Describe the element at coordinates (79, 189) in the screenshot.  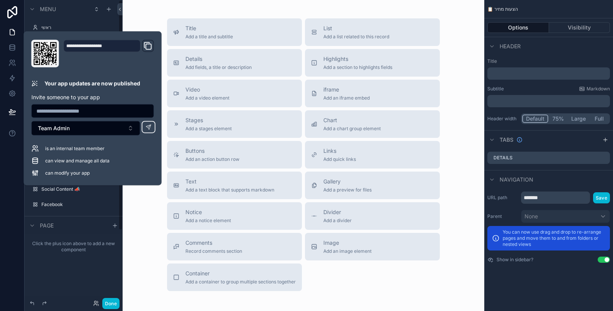
I see `label: Social Content 📣` at that location.